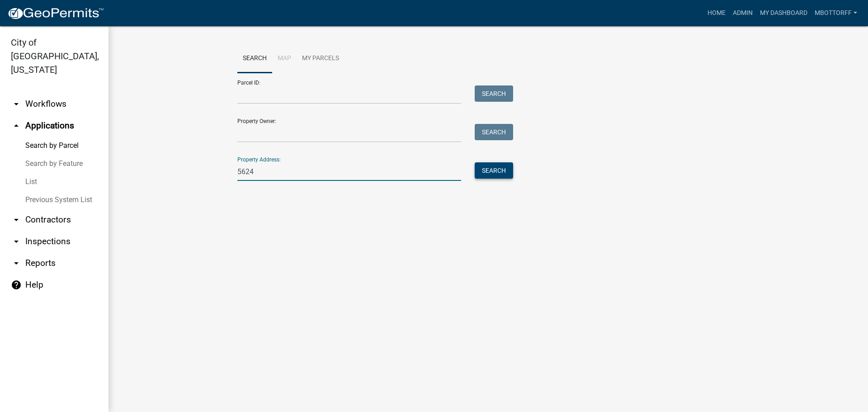 The image size is (868, 412). Describe the element at coordinates (783, 13) in the screenshot. I see `a: My Dashboard` at that location.